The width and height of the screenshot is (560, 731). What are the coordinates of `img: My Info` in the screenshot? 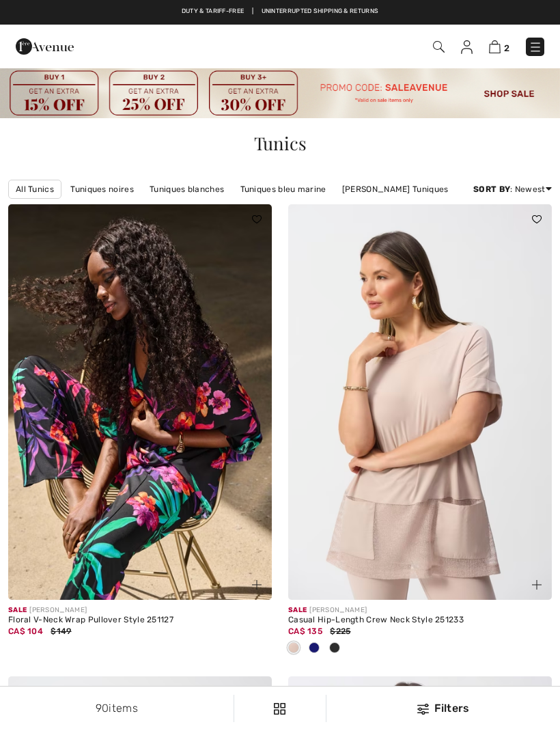 It's located at (466, 47).